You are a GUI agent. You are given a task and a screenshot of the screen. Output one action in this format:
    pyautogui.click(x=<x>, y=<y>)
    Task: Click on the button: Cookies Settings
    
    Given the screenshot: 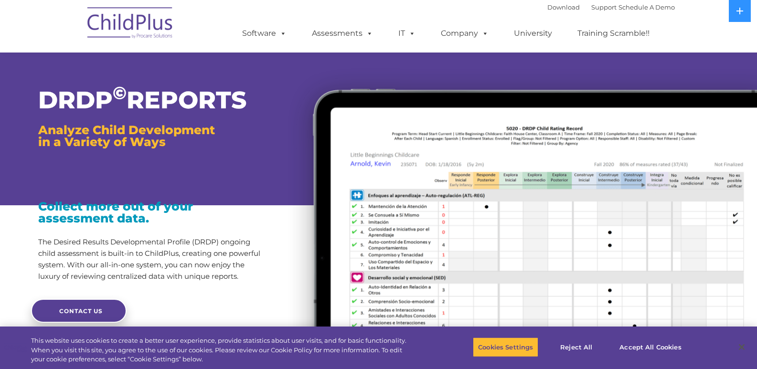 What is the action you would take?
    pyautogui.click(x=505, y=347)
    